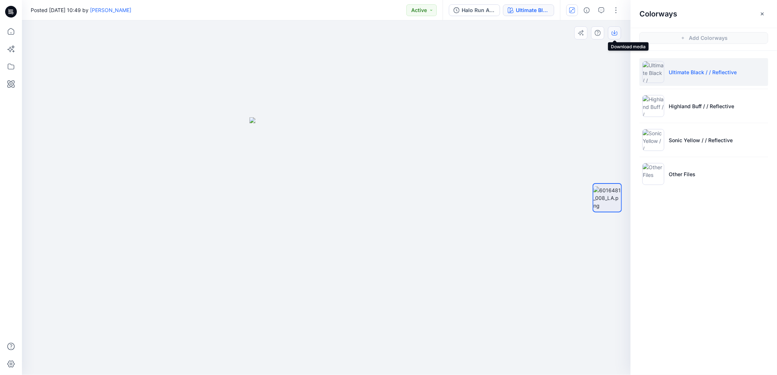  What do you see at coordinates (528, 10) in the screenshot?
I see `button: Ultimate Black / / Reflective` at bounding box center [528, 10].